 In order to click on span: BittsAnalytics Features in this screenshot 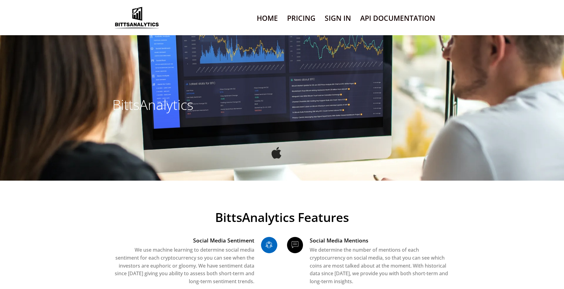, I will do `click(282, 217)`.